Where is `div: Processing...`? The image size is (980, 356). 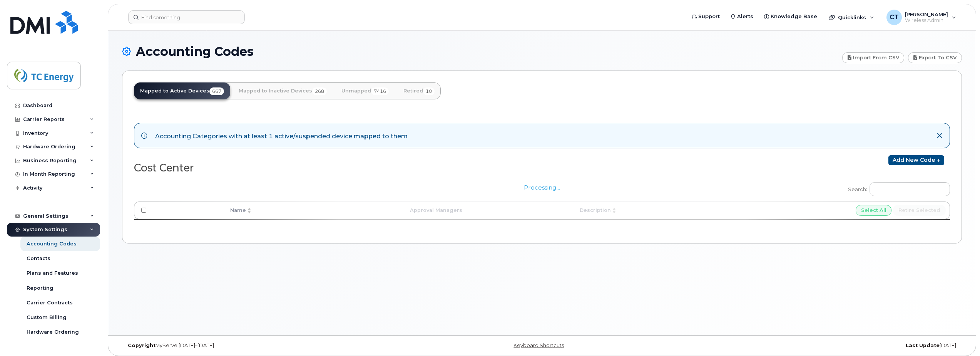
div: Processing... is located at coordinates (542, 203).